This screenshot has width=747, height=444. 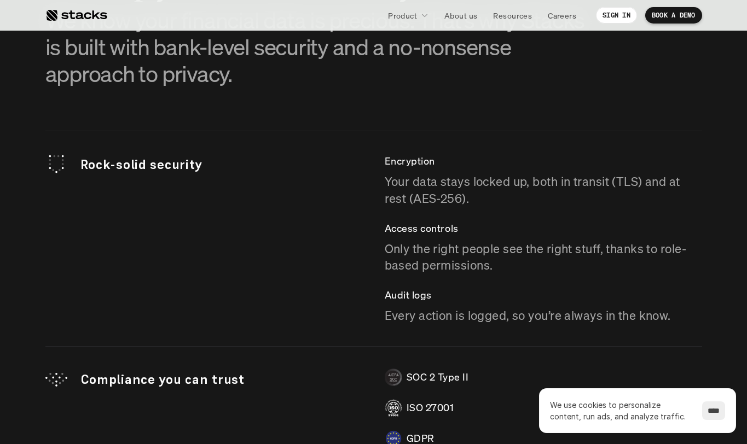 What do you see at coordinates (512, 15) in the screenshot?
I see `p: Resources` at bounding box center [512, 15].